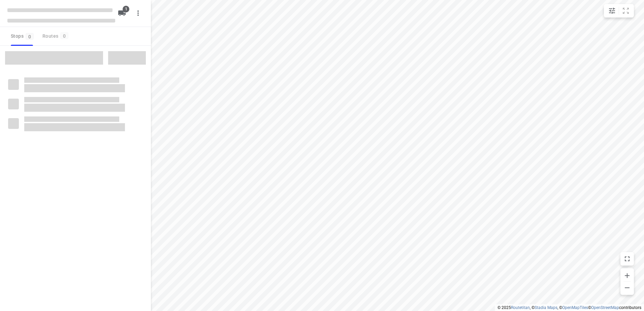  Describe the element at coordinates (546, 308) in the screenshot. I see `a: Stadia Maps` at that location.